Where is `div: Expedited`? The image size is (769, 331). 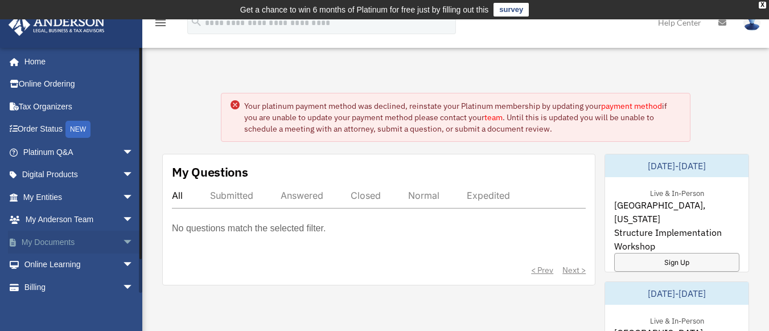 div: Expedited is located at coordinates (488, 195).